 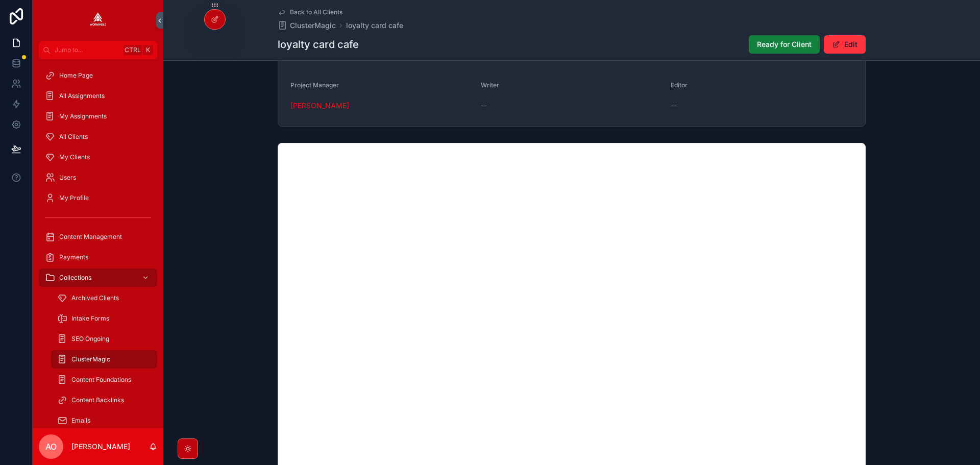 I want to click on span: My Profile, so click(x=74, y=198).